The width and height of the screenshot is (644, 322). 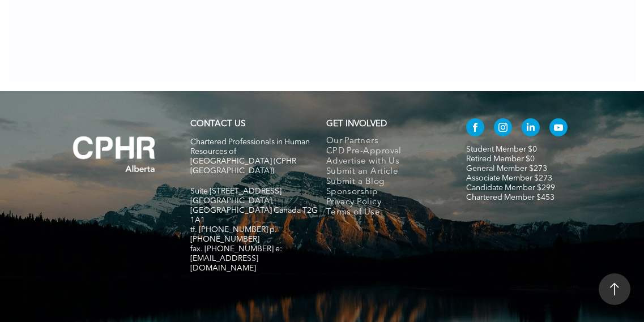 What do you see at coordinates (114, 154) in the screenshot?
I see `img: A white background with a few lines on it` at bounding box center [114, 154].